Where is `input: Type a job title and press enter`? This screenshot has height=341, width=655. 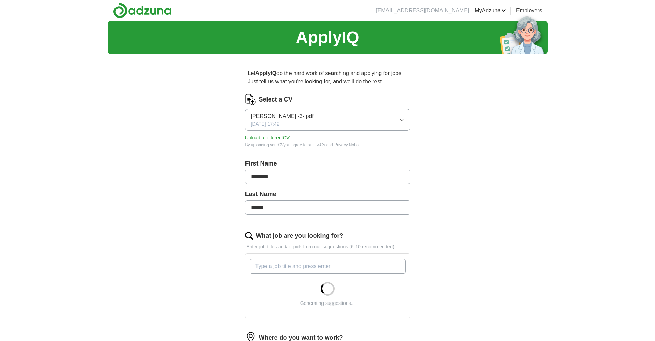 input: Type a job title and press enter is located at coordinates (328, 266).